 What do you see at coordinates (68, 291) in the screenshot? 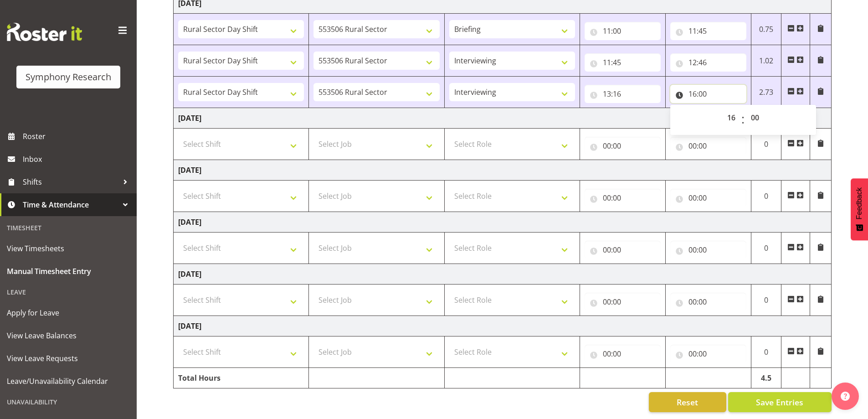
I see `div: Leave` at bounding box center [68, 291].